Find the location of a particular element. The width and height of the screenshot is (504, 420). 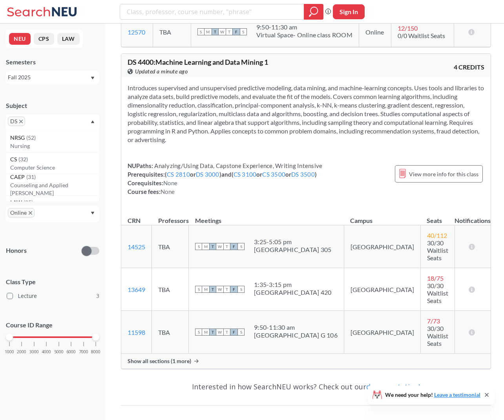

a: documentation! is located at coordinates (393, 387).